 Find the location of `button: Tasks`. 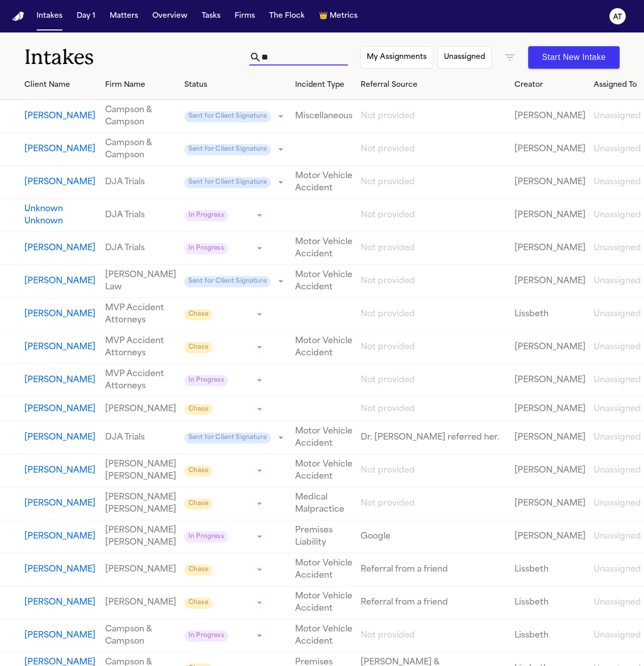

button: Tasks is located at coordinates (211, 16).